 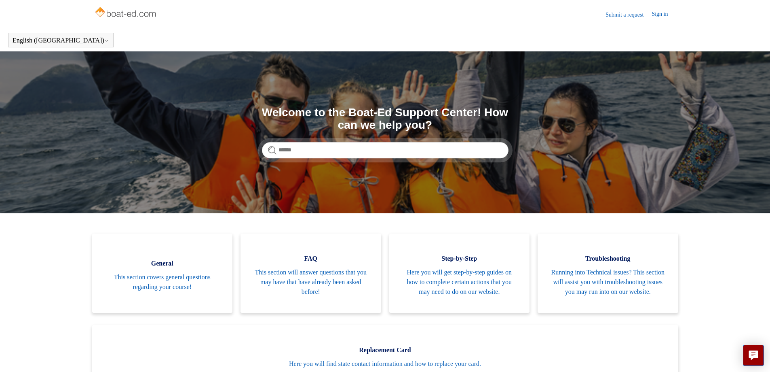 What do you see at coordinates (608, 258) in the screenshot?
I see `span: Troubleshooting` at bounding box center [608, 258].